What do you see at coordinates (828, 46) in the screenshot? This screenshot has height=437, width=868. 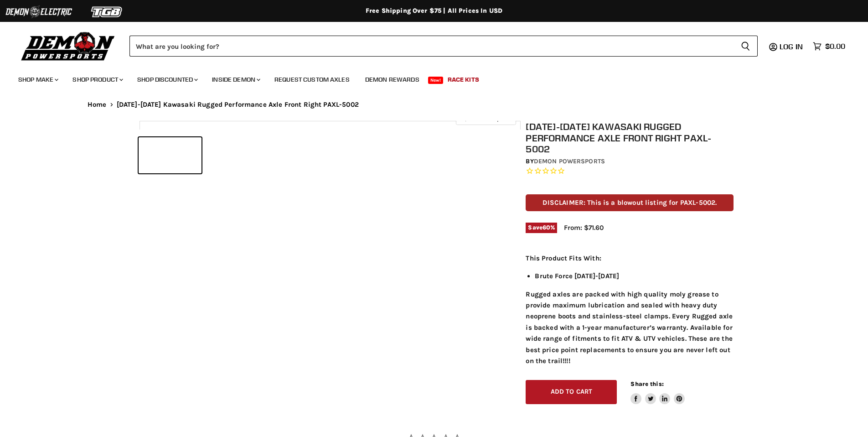 I see `a: $0.00` at bounding box center [828, 46].